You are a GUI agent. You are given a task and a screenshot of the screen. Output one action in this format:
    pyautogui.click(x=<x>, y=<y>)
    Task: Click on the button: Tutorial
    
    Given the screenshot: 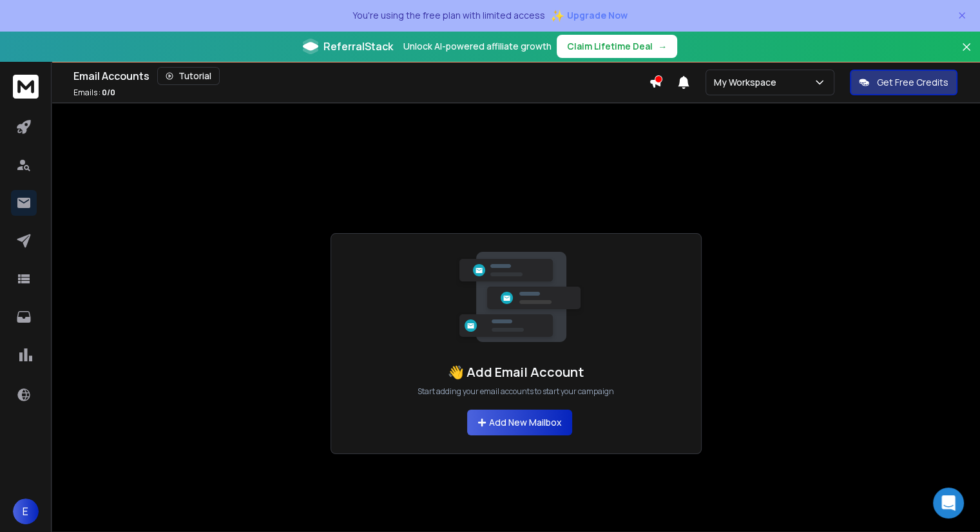 What is the action you would take?
    pyautogui.click(x=188, y=76)
    